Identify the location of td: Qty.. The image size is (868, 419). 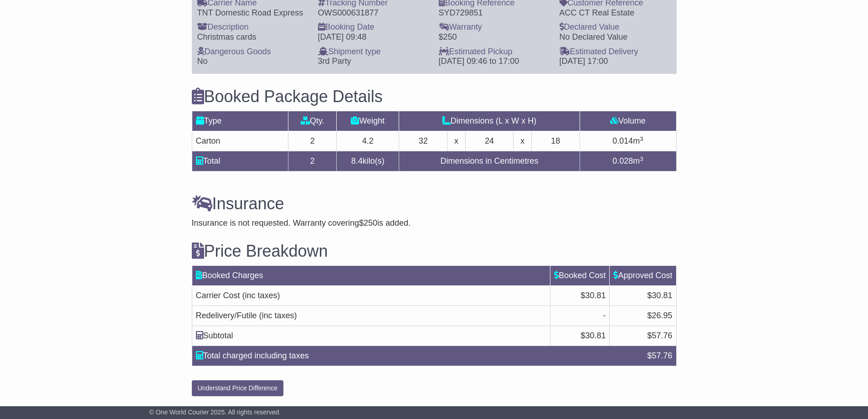
(313, 121).